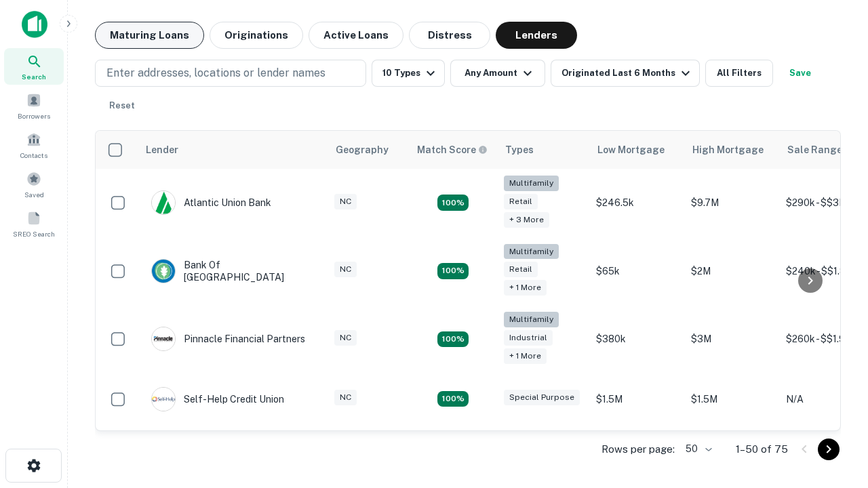 The width and height of the screenshot is (868, 488). Describe the element at coordinates (731, 272) in the screenshot. I see `td: $2M` at that location.